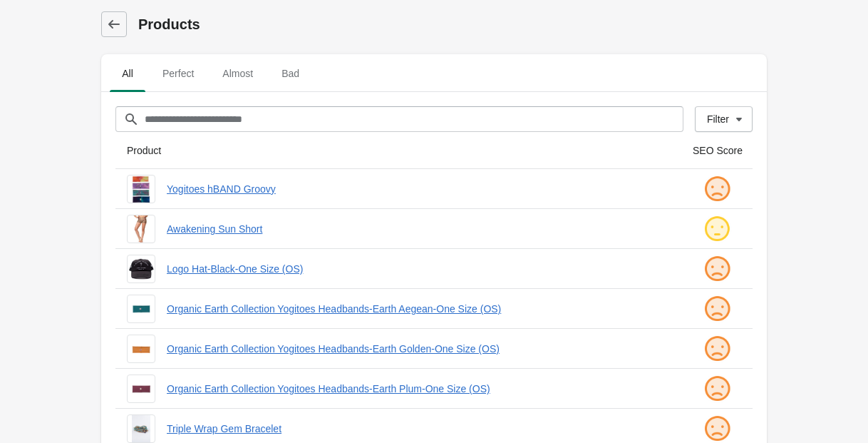  Describe the element at coordinates (128, 73) in the screenshot. I see `button: All` at that location.